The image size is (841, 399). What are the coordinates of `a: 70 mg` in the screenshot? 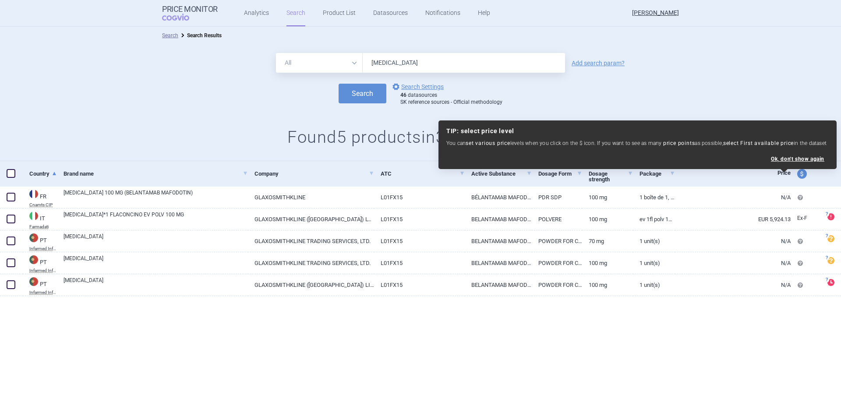 It's located at (607, 241).